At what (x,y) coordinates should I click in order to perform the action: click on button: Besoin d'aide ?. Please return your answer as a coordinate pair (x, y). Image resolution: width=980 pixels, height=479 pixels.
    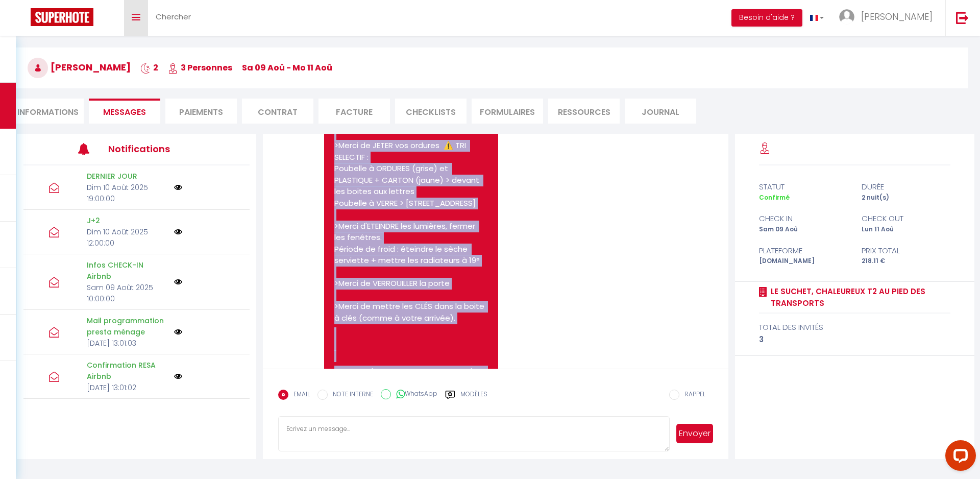
    Looking at the image, I should click on (766, 18).